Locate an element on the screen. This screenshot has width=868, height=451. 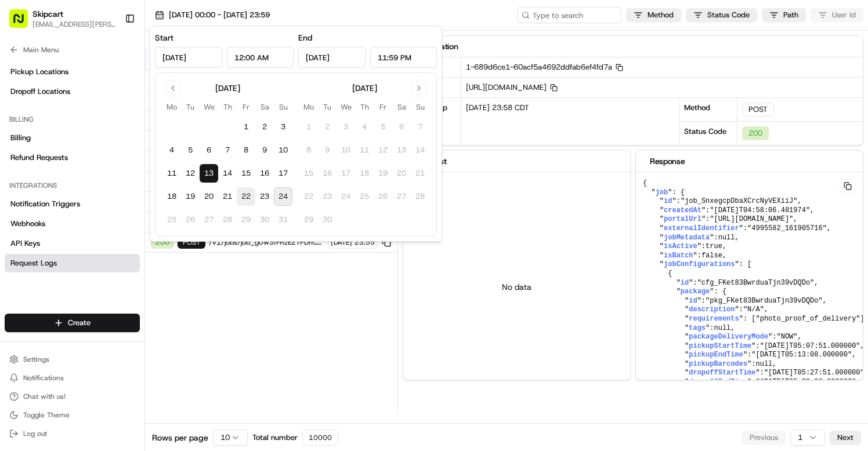
button: Create is located at coordinates (72, 323).